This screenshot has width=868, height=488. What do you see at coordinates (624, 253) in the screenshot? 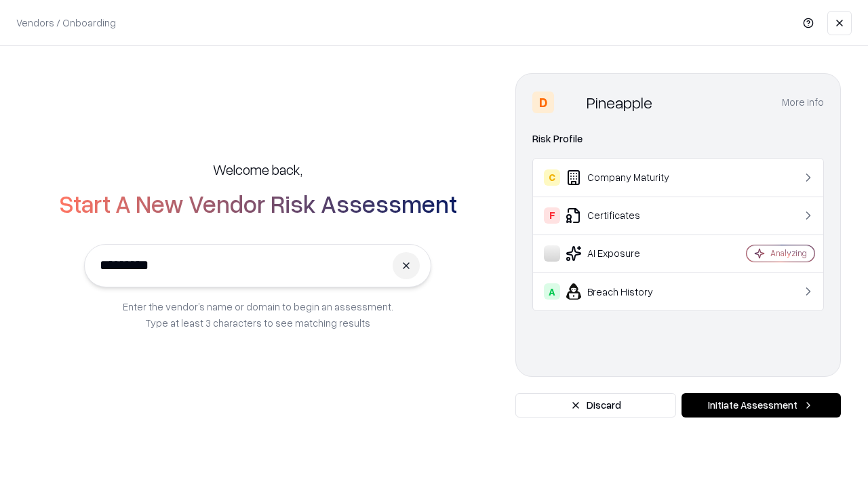
I see `div: AI Exposure` at bounding box center [624, 253].